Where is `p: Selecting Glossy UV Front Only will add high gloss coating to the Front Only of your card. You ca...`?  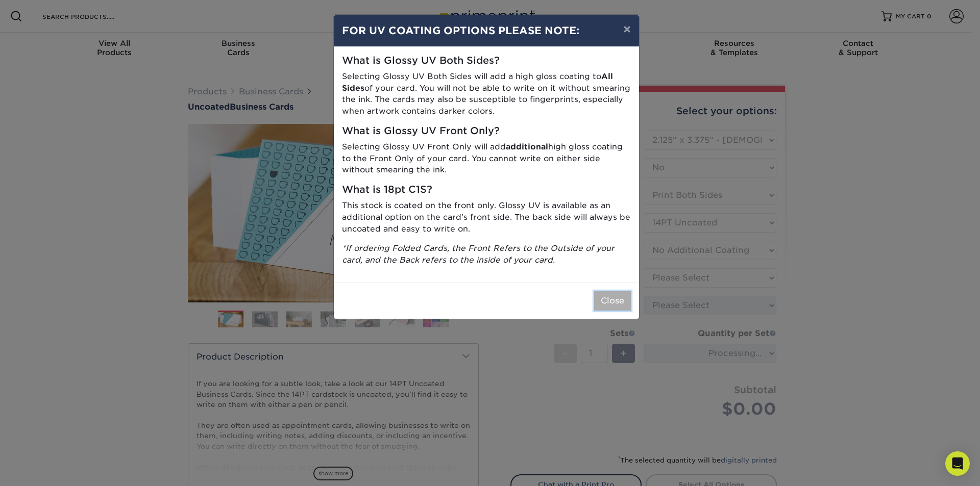
p: Selecting Glossy UV Front Only will add high gloss coating to the Front Only of your card. You ca... is located at coordinates (486, 159).